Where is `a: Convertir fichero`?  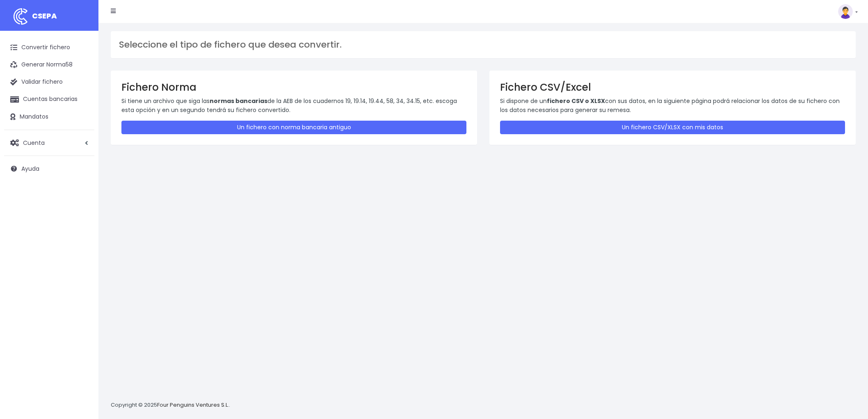 a: Convertir fichero is located at coordinates (49, 48).